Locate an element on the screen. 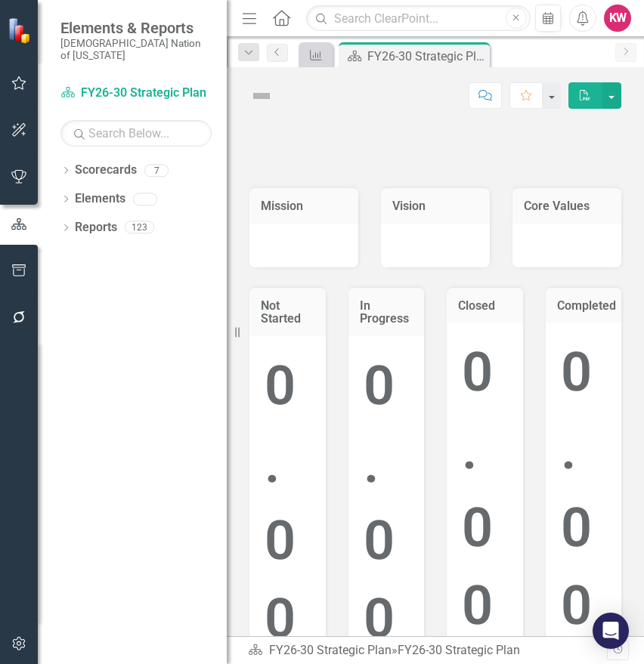 Image resolution: width=644 pixels, height=664 pixels. h3: Vision is located at coordinates (435, 206).